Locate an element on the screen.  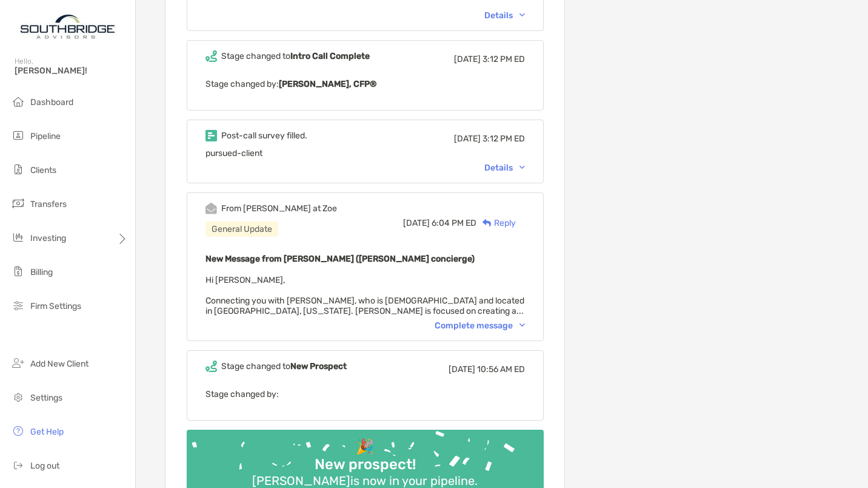
img: logout icon is located at coordinates (18, 465).